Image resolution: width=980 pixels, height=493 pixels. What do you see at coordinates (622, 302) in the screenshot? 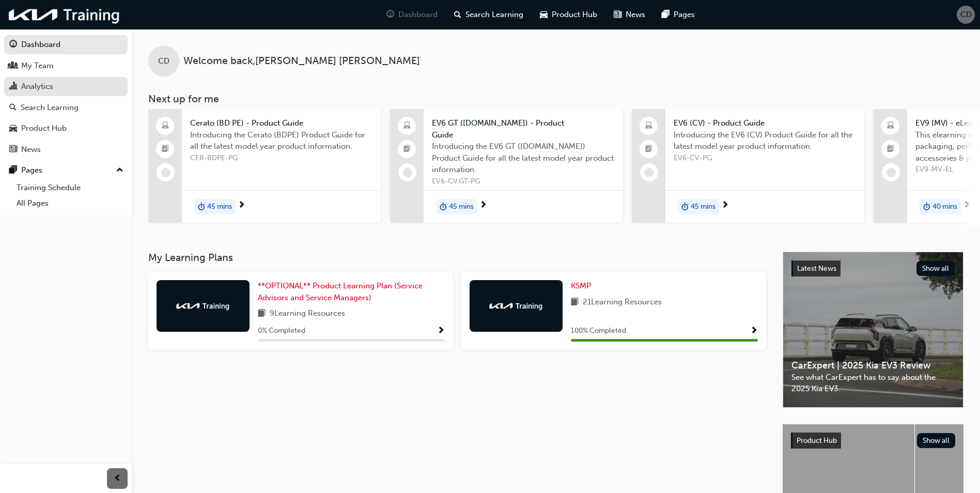
I see `span: 21 Learning Resources` at bounding box center [622, 302].